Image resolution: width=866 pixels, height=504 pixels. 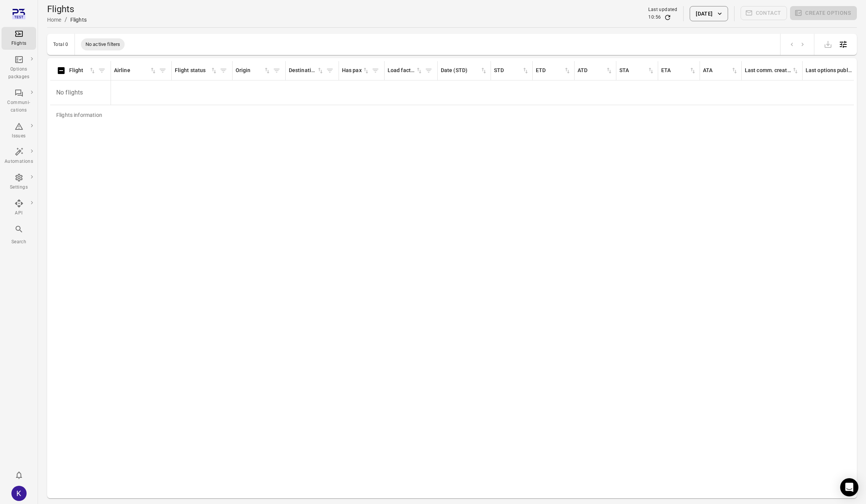 I want to click on div: API, so click(x=19, y=214).